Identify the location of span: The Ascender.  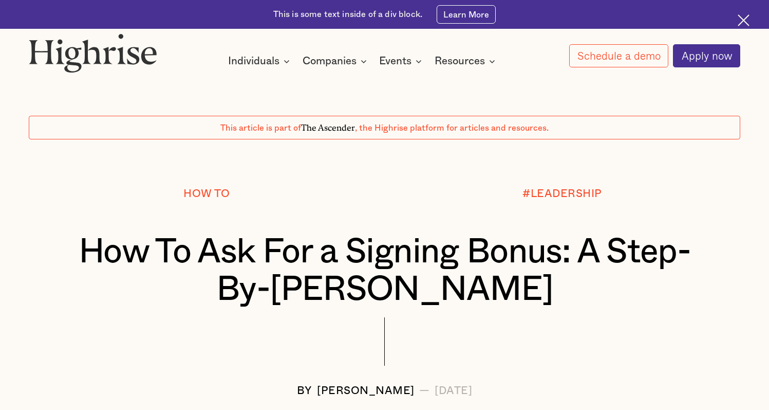
(328, 126).